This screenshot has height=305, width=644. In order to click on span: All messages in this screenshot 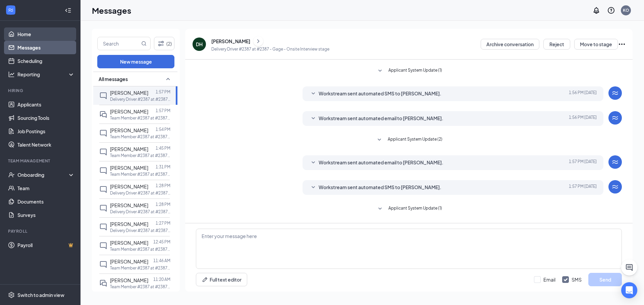, I will do `click(113, 79)`.